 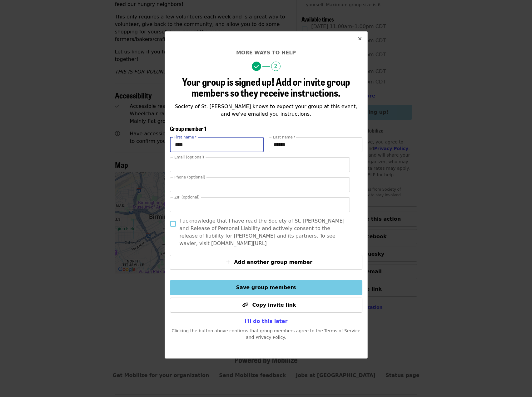 What do you see at coordinates (266, 288) in the screenshot?
I see `button: Save group members` at bounding box center [266, 288].